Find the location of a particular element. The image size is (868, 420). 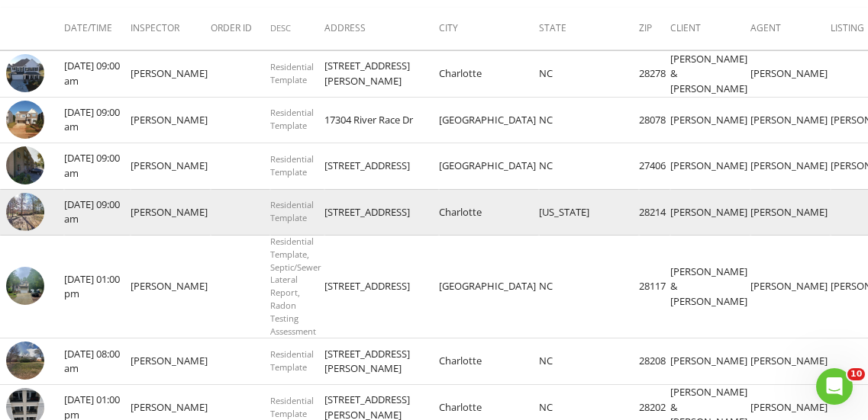

th: Client: Not sorted. is located at coordinates (710, 29).